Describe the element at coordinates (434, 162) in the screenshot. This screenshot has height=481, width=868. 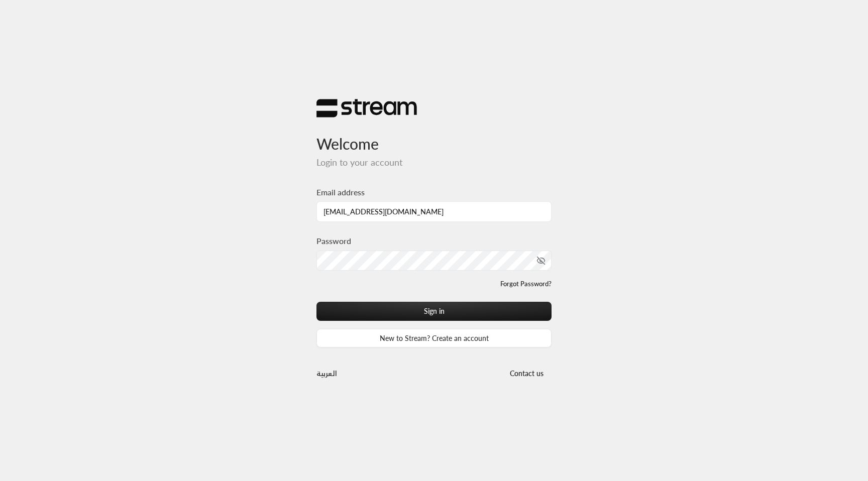
I see `h5: Login to your account` at that location.